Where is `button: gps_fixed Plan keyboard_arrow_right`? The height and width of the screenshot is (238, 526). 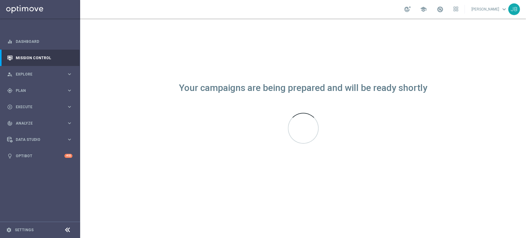 button: gps_fixed Plan keyboard_arrow_right is located at coordinates (40, 91).